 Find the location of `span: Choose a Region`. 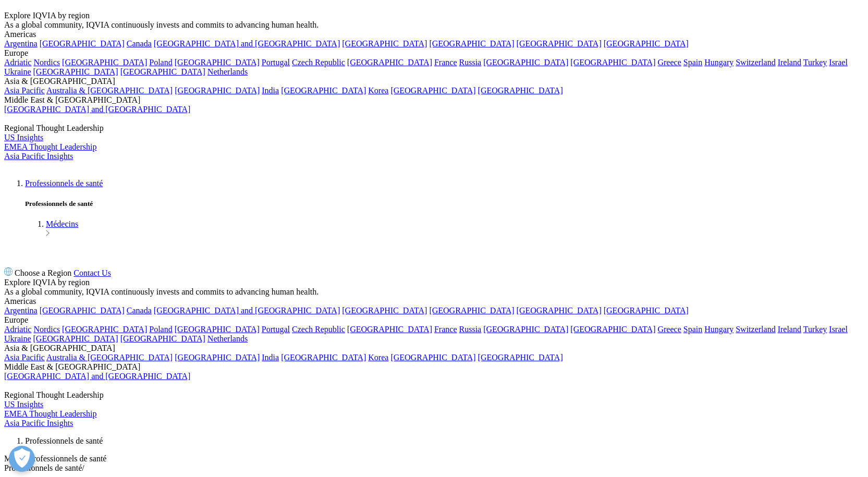

span: Choose a Region is located at coordinates (43, 272).